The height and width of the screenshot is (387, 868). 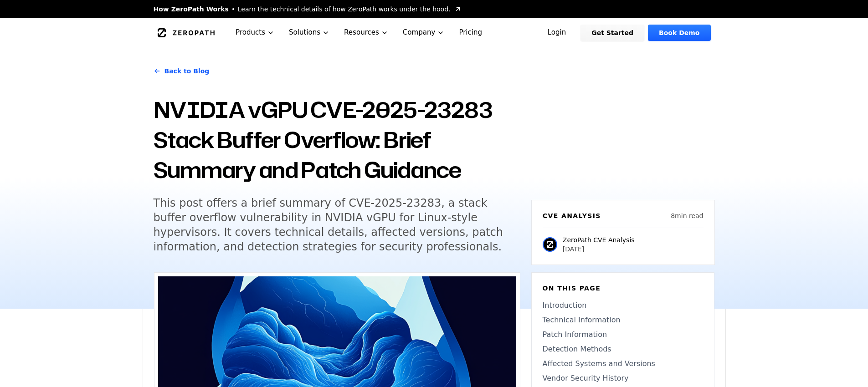 I want to click on img: ZeroPath CVE Analysis, so click(x=550, y=245).